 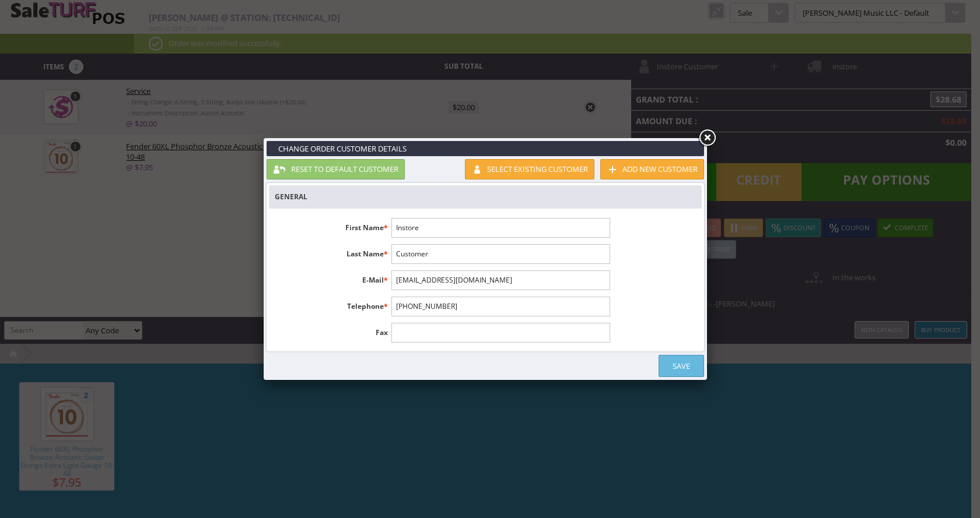 What do you see at coordinates (652, 169) in the screenshot?
I see `a: Add new customer` at bounding box center [652, 169].